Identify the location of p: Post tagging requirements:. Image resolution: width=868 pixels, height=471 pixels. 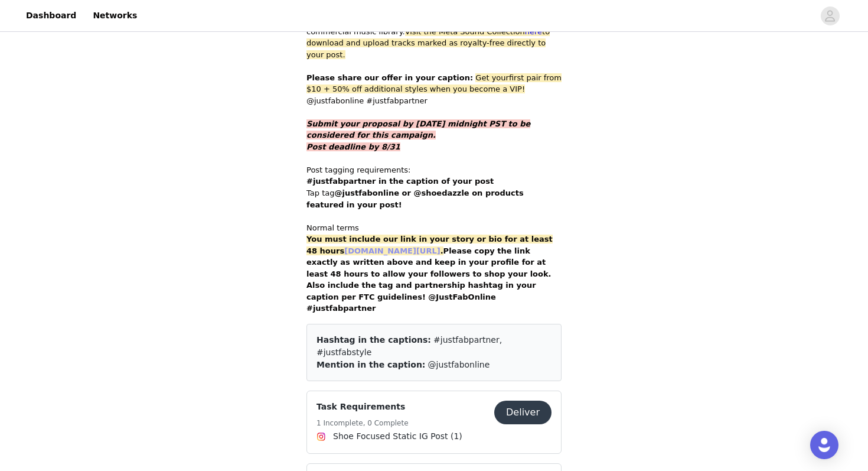
(434, 170).